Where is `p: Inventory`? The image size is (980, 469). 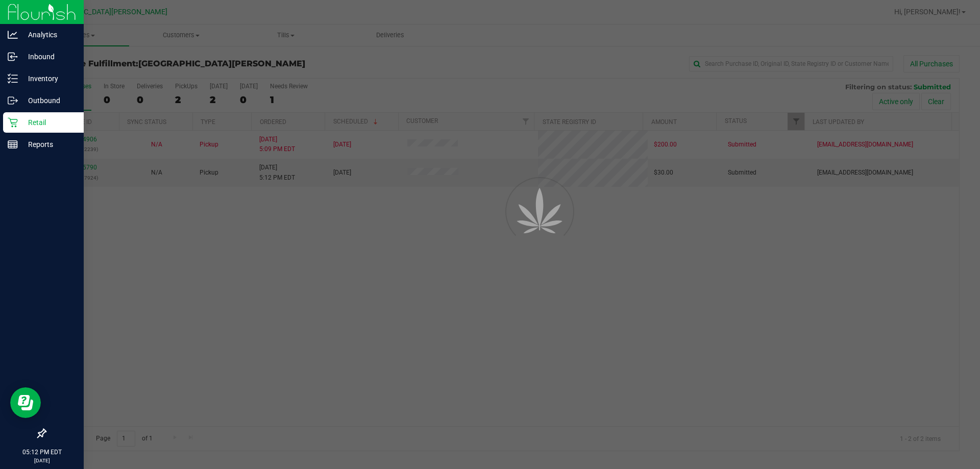
p: Inventory is located at coordinates (48, 79).